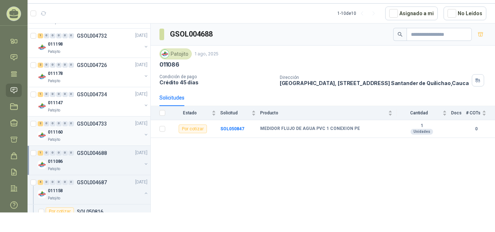 The height and width of the screenshot is (232, 495). Describe the element at coordinates (232, 129) in the screenshot. I see `b: SOL050847` at that location.